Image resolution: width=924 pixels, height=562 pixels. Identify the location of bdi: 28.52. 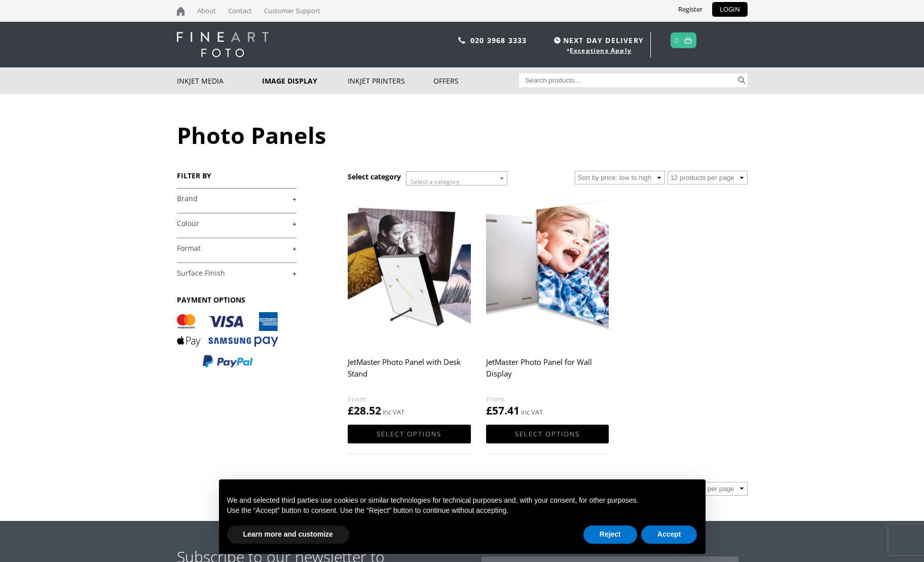
(364, 410).